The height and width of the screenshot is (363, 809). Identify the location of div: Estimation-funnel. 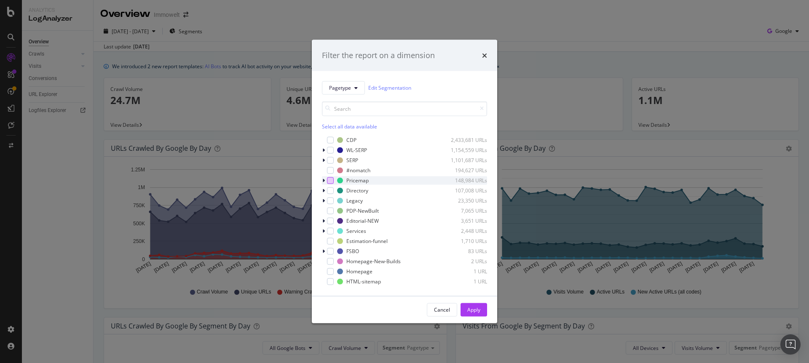
(367, 241).